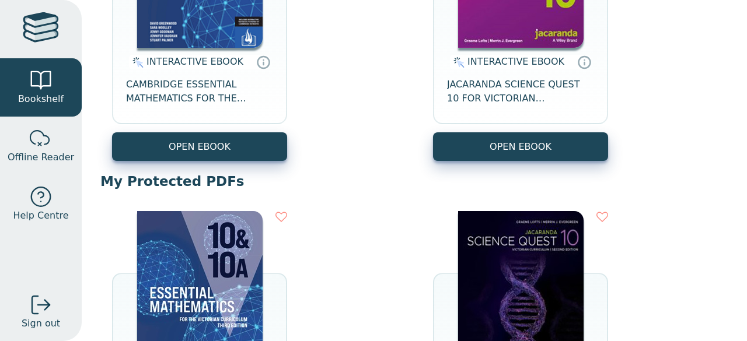  I want to click on p: My Protected PDFs, so click(414, 181).